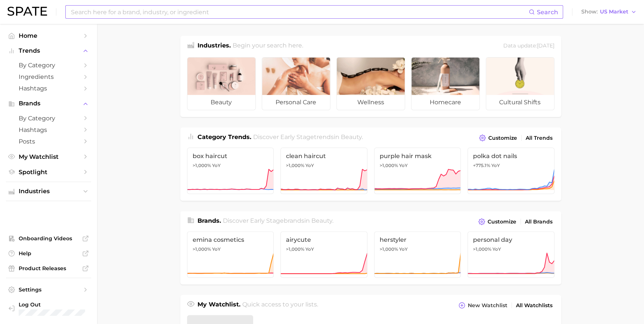 The image size is (644, 324). Describe the element at coordinates (614, 11) in the screenshot. I see `span: US Market` at that location.